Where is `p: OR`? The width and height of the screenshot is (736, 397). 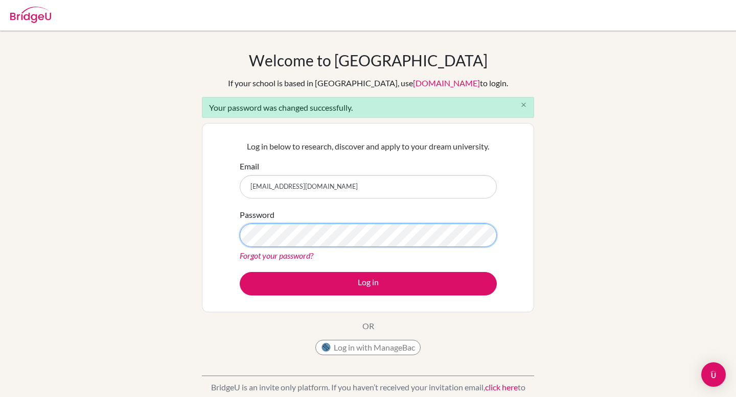
p: OR is located at coordinates (368, 326).